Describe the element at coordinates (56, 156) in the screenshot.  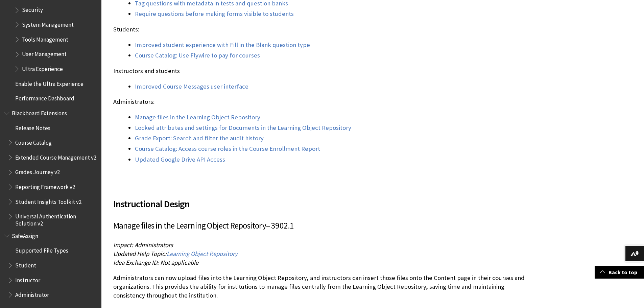
I see `span: Extended Course Management v2` at that location.